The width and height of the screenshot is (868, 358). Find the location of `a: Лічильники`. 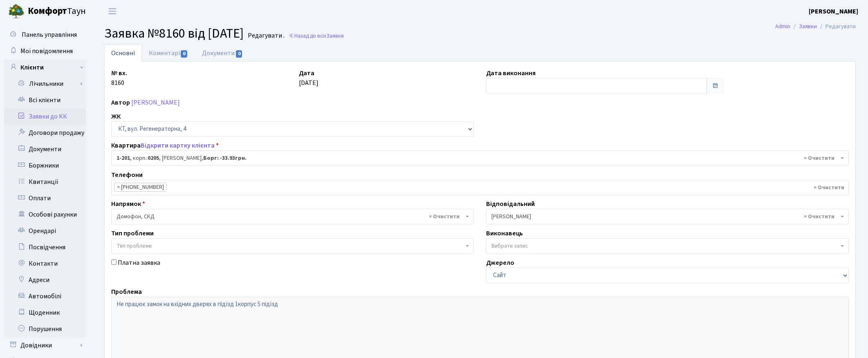

a: Лічильники is located at coordinates (47, 84).